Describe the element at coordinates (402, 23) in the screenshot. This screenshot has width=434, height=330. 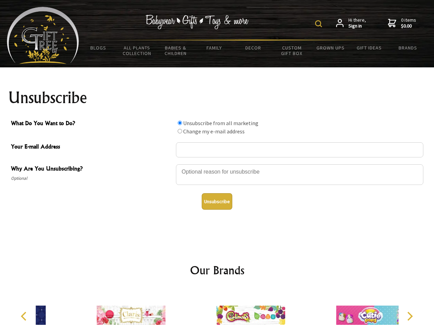
I see `a: 0 items$0.00` at that location.